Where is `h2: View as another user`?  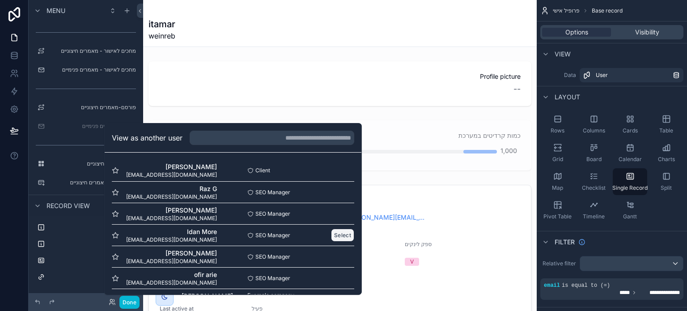 h2: View as another user is located at coordinates (147, 138).